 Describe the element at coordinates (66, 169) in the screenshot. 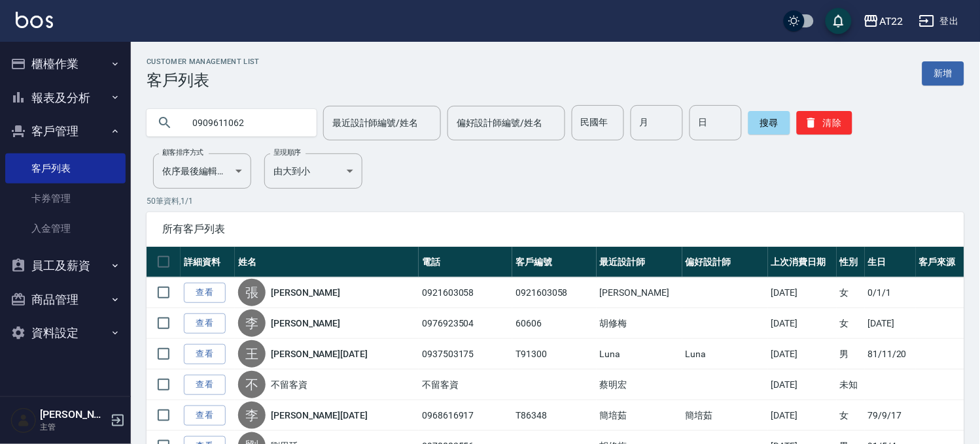

I see `a: 客戶列表` at that location.